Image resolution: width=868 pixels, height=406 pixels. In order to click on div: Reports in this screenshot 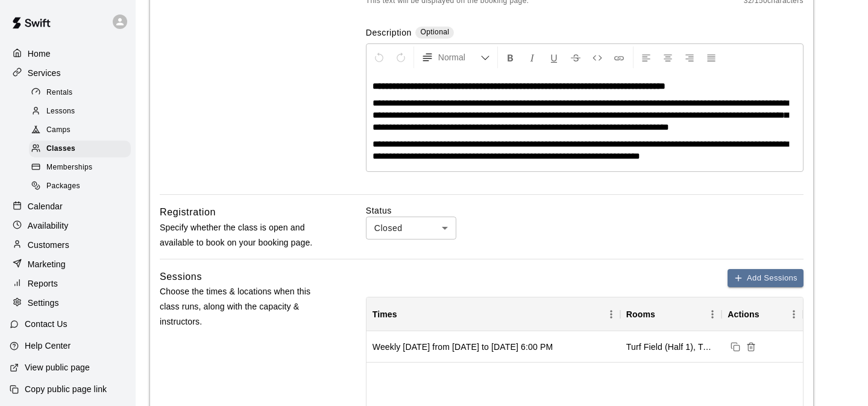, I will do `click(67, 283)`.